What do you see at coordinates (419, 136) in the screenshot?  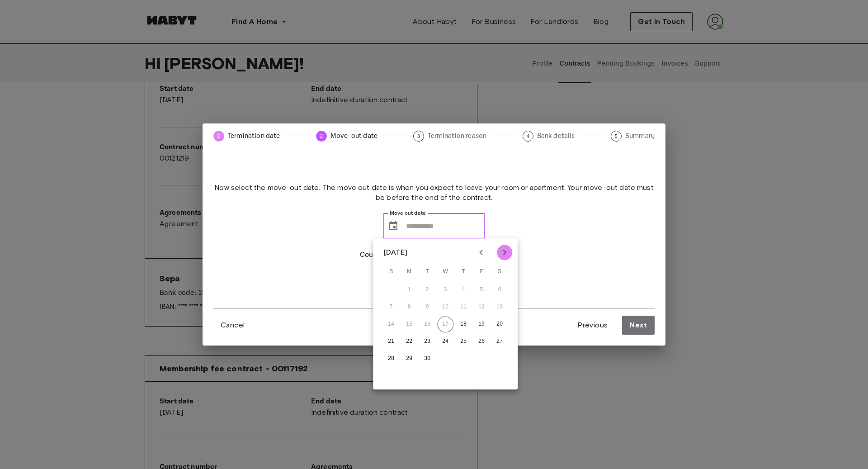 I see `text: 3` at bounding box center [419, 136].